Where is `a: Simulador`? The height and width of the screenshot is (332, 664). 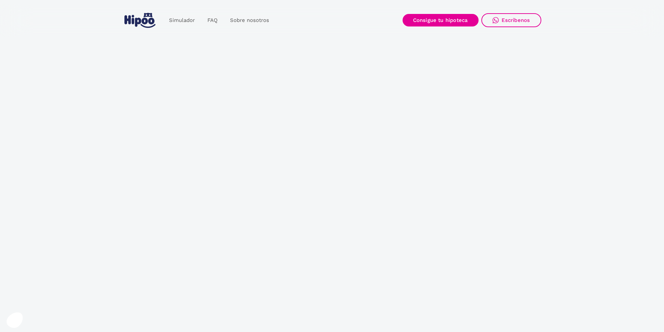
a: Simulador is located at coordinates (182, 20).